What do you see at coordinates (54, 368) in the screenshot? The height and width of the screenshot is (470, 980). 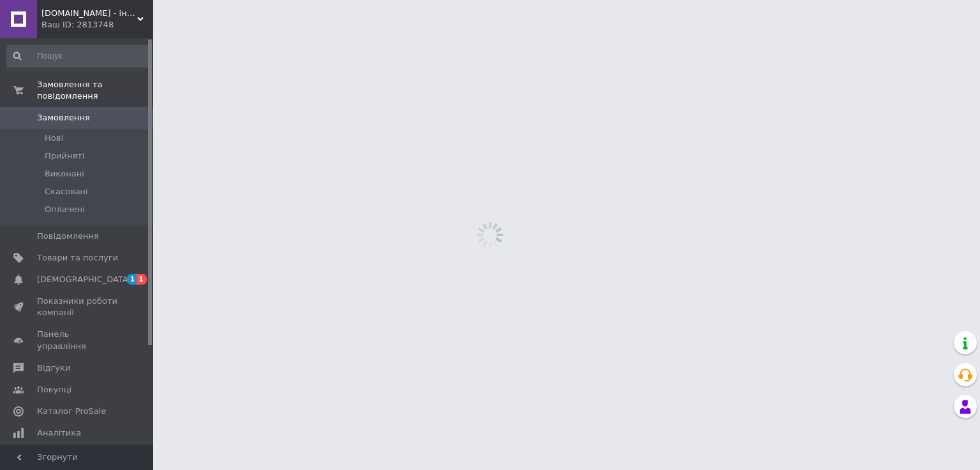 I see `span: Відгуки` at bounding box center [54, 368].